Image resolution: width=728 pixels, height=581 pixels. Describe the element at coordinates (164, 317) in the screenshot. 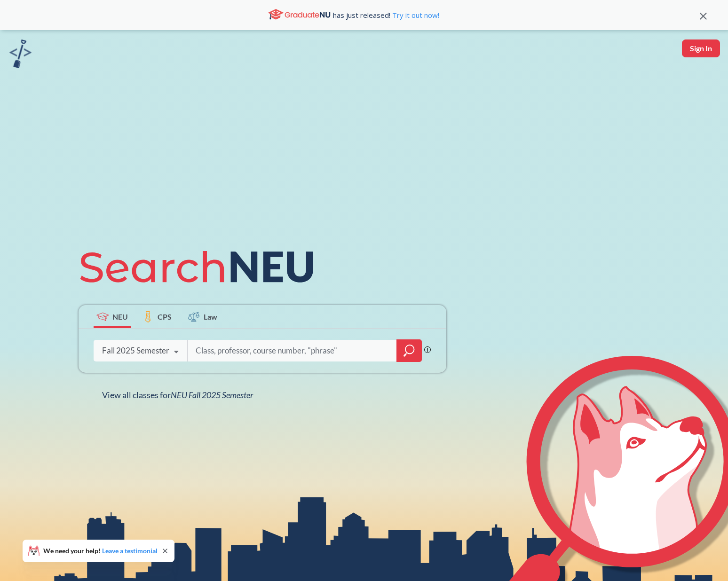

I see `span: CPS` at that location.